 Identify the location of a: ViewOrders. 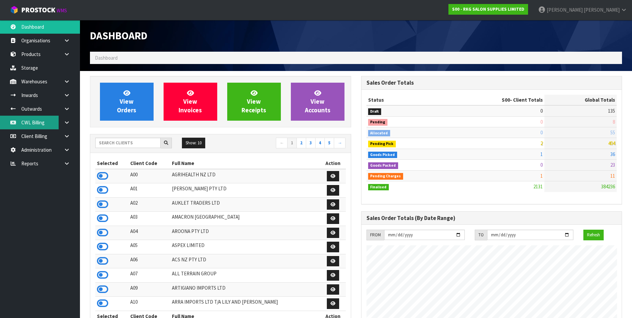
(127, 102).